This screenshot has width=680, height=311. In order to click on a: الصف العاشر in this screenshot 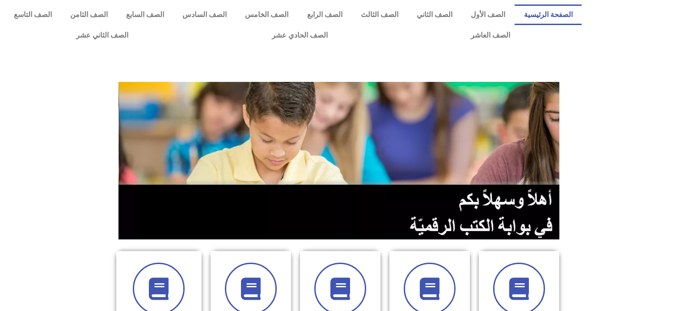, I will do `click(490, 35)`.